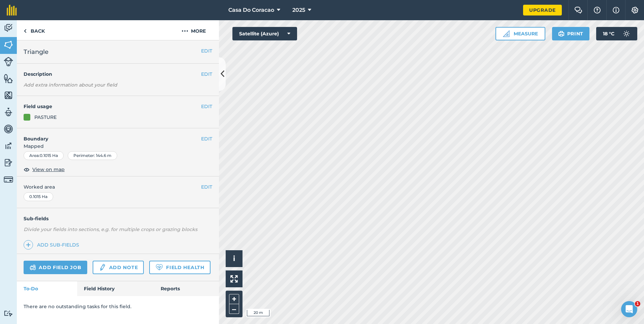 The height and width of the screenshot is (324, 644). What do you see at coordinates (506, 34) in the screenshot?
I see `img: Ruler icon` at bounding box center [506, 34].